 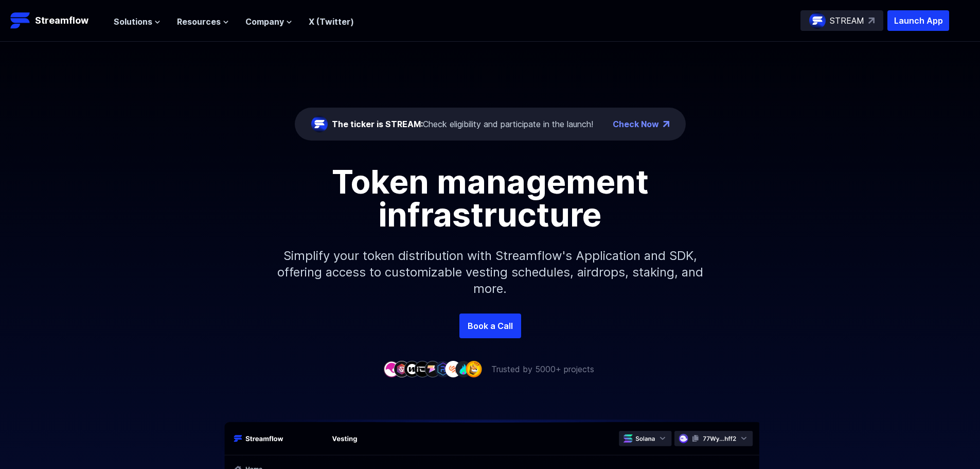 I want to click on button: Company, so click(x=268, y=22).